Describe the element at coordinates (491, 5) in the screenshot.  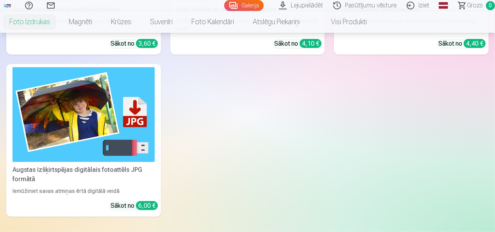
I see `span: 0` at that location.